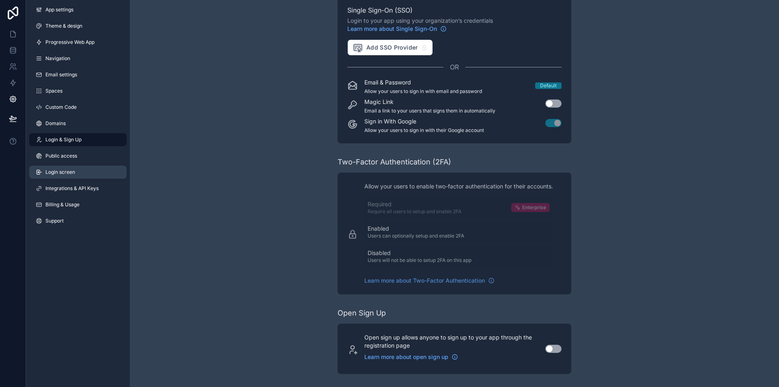  What do you see at coordinates (78, 10) in the screenshot?
I see `a: App settings` at bounding box center [78, 10].